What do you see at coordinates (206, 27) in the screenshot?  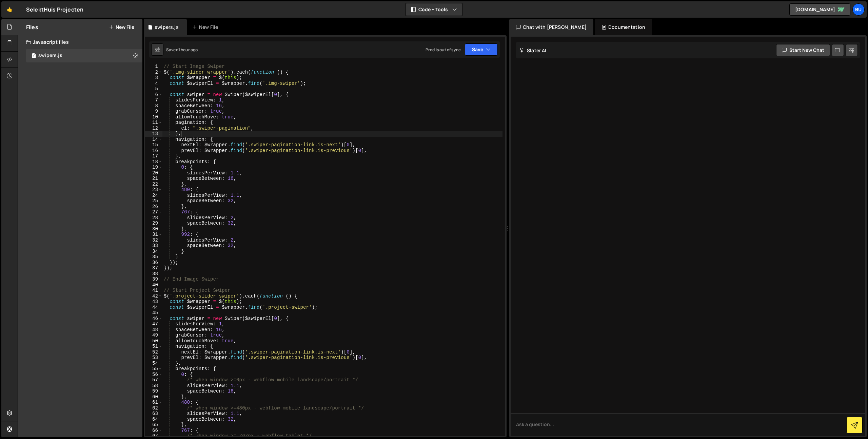 I see `div: New File` at bounding box center [206, 27].